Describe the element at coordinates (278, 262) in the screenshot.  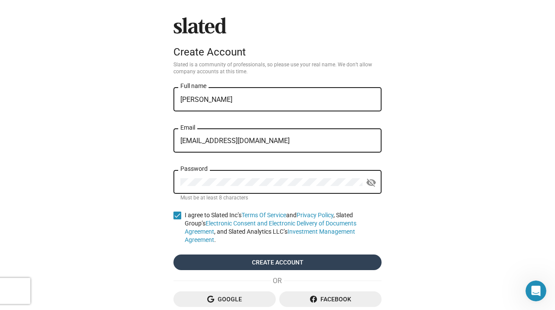
I see `span: Create account` at that location.